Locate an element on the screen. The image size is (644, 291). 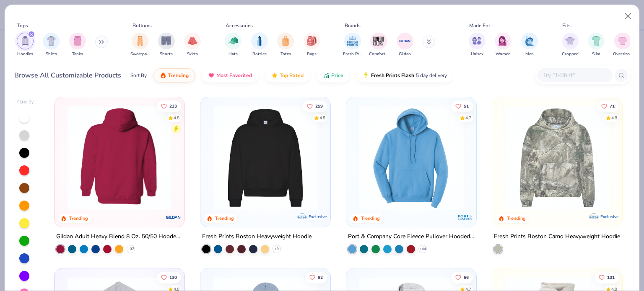
div: Fresh Prints Boston Camo Heavyweight Hoodie is located at coordinates (556, 237).